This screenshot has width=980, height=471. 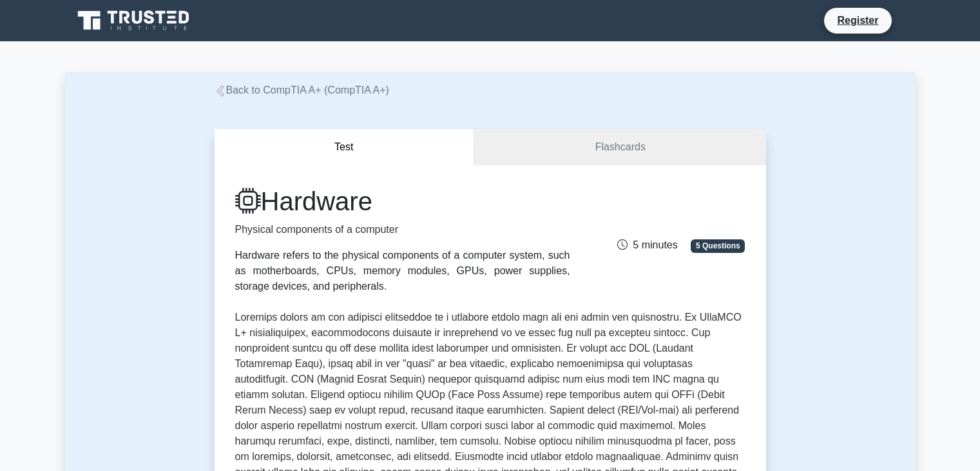 What do you see at coordinates (620, 147) in the screenshot?
I see `a: Flashcards` at bounding box center [620, 147].